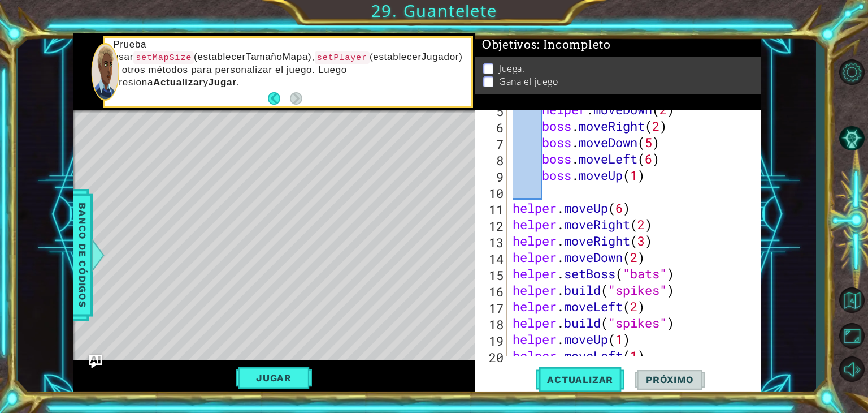  What do you see at coordinates (528, 82) in the screenshot?
I see `p: Gana el juego` at bounding box center [528, 82].